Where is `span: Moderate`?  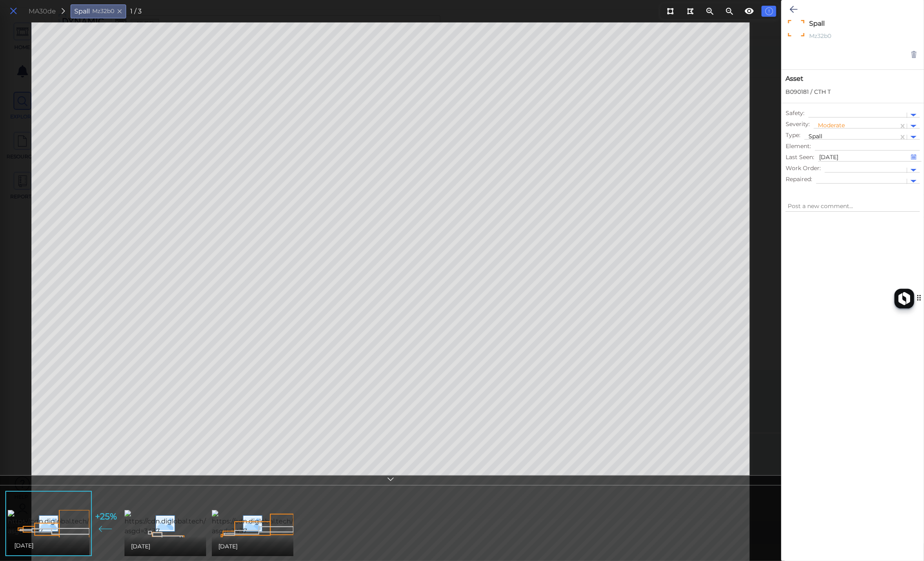 span: Moderate is located at coordinates (831, 125).